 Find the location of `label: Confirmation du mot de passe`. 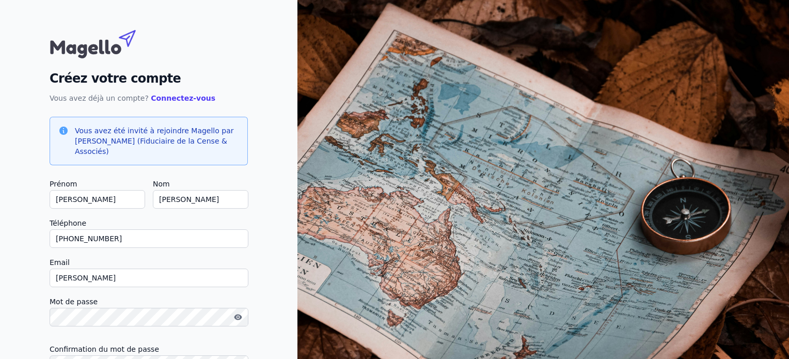

label: Confirmation du mot de passe is located at coordinates (149, 349).